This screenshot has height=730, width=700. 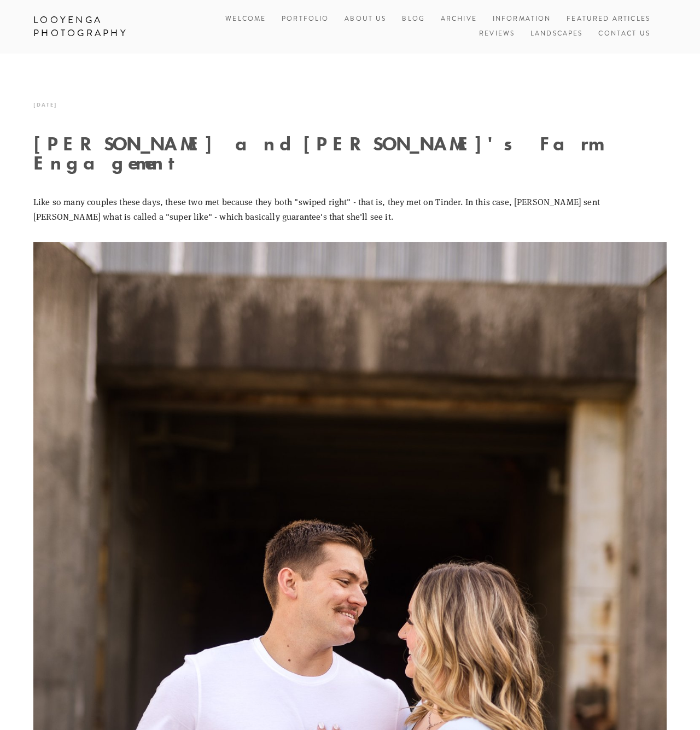 What do you see at coordinates (557, 34) in the screenshot?
I see `a: Landscapes` at bounding box center [557, 34].